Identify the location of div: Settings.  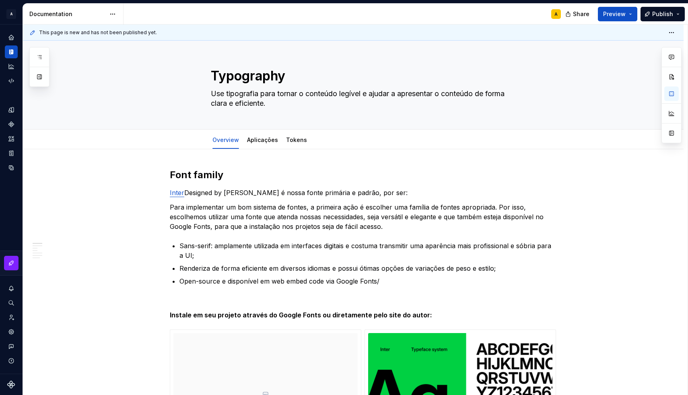
(11, 332).